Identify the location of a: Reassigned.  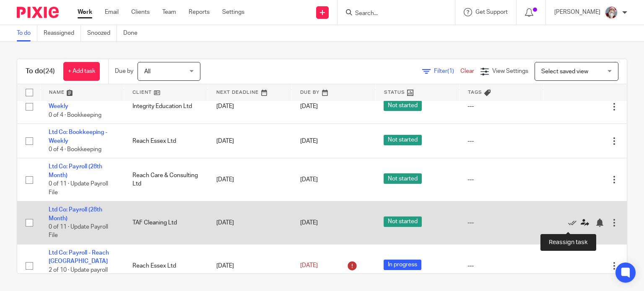
(62, 33).